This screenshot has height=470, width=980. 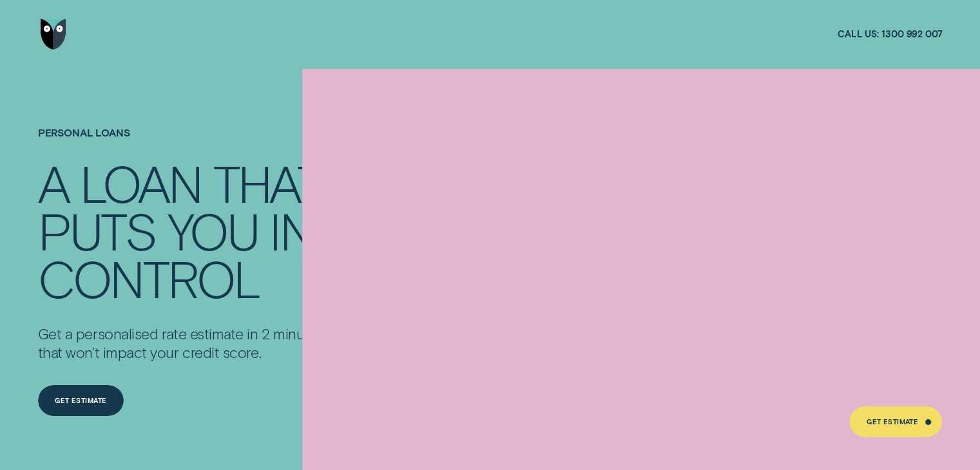 I want to click on h1: Personal Loans, so click(x=187, y=142).